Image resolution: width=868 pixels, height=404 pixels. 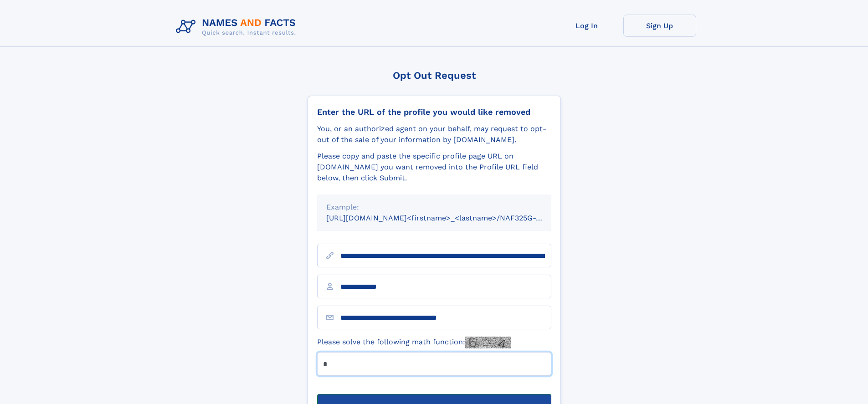 What do you see at coordinates (414, 342) in the screenshot?
I see `label: Please solve the following math function:` at bounding box center [414, 342].